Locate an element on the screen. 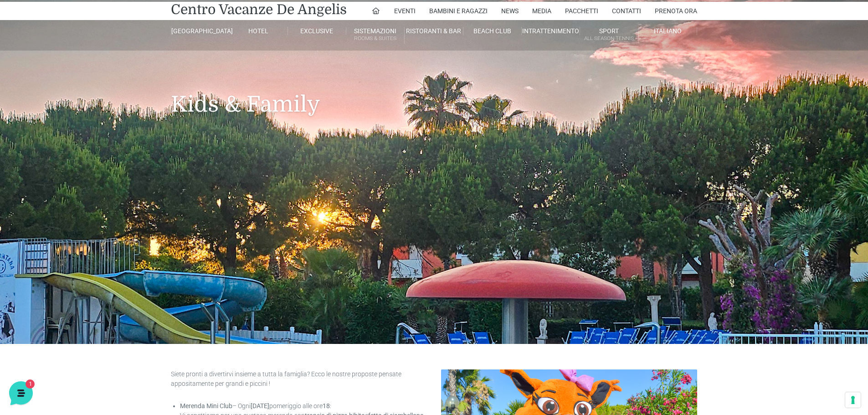  h1: Kids & Family is located at coordinates (434, 90).